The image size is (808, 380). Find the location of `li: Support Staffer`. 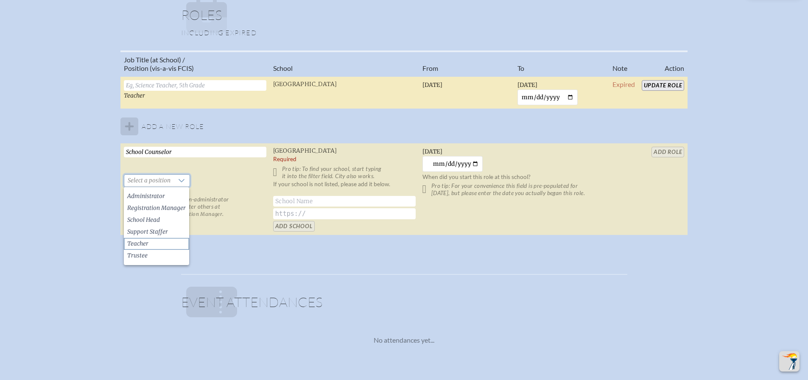

li: Support Staffer is located at coordinates (157, 232).